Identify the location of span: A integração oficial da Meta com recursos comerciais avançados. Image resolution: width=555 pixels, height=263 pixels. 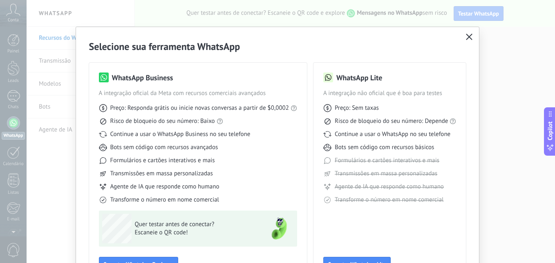
(198, 93).